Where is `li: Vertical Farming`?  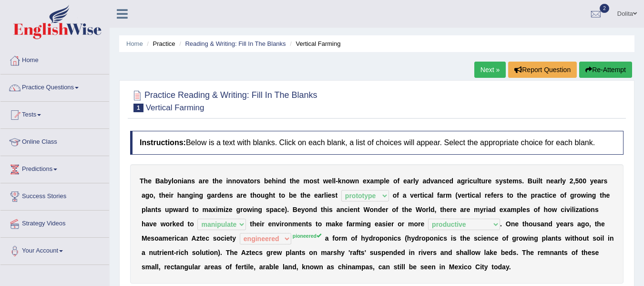
li: Vertical Farming is located at coordinates (314, 44).